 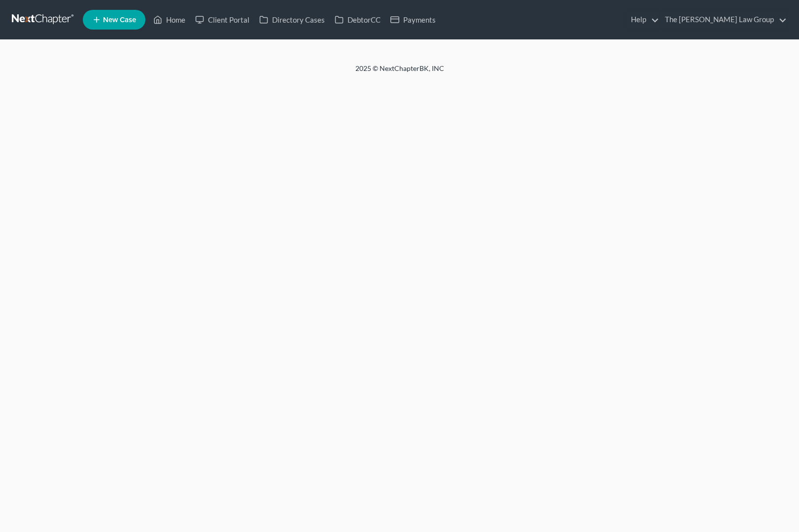 What do you see at coordinates (114, 20) in the screenshot?
I see `new-legal-case-button: New Case` at bounding box center [114, 20].